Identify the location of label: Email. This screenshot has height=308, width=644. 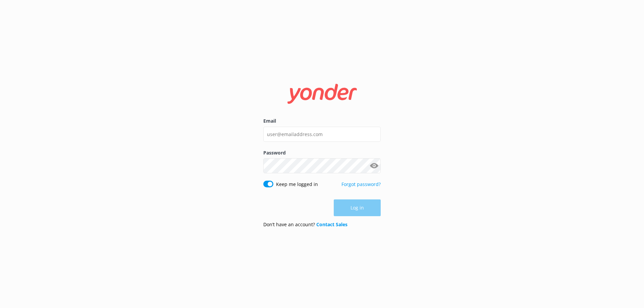
(322, 121).